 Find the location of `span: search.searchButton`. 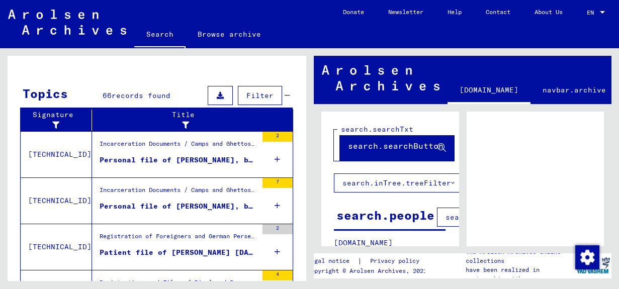

span: search.searchButton is located at coordinates (396, 146).